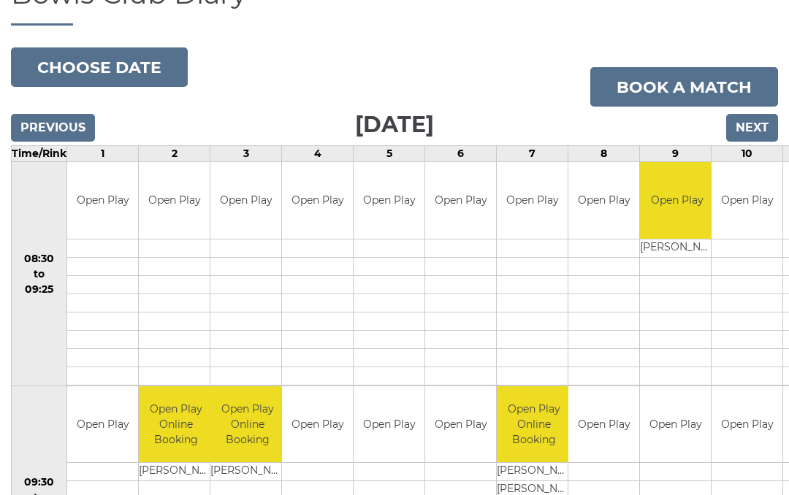  I want to click on td: 5, so click(389, 155).